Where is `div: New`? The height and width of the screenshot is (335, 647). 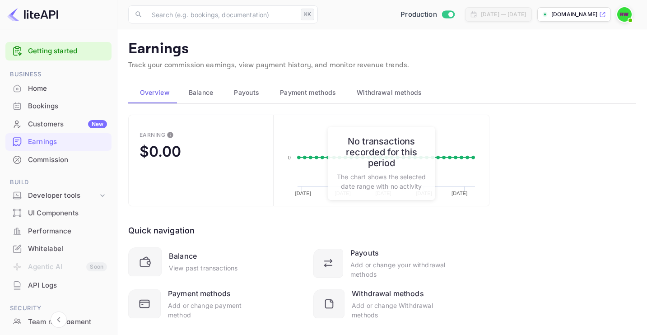
div: New is located at coordinates (97, 124).